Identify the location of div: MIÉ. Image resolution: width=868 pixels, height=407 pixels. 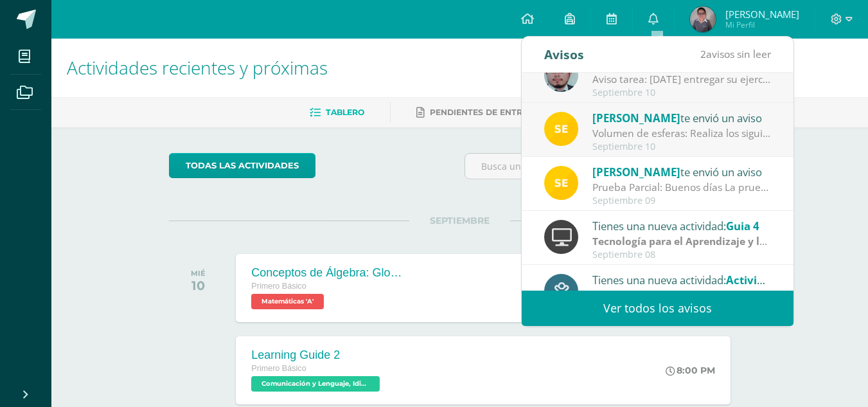
(198, 273).